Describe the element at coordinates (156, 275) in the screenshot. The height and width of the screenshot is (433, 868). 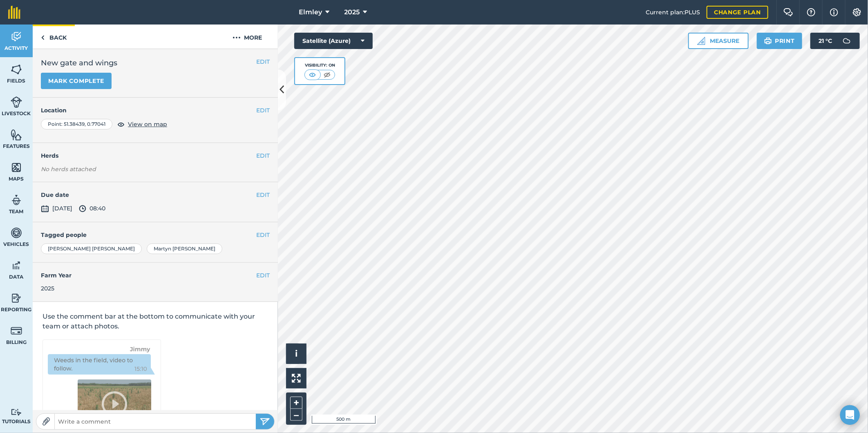
I see `h4: Farm Year` at that location.